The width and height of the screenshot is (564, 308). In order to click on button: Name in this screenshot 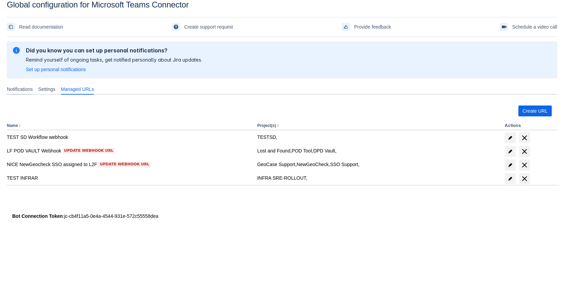, I will do `click(12, 126)`.